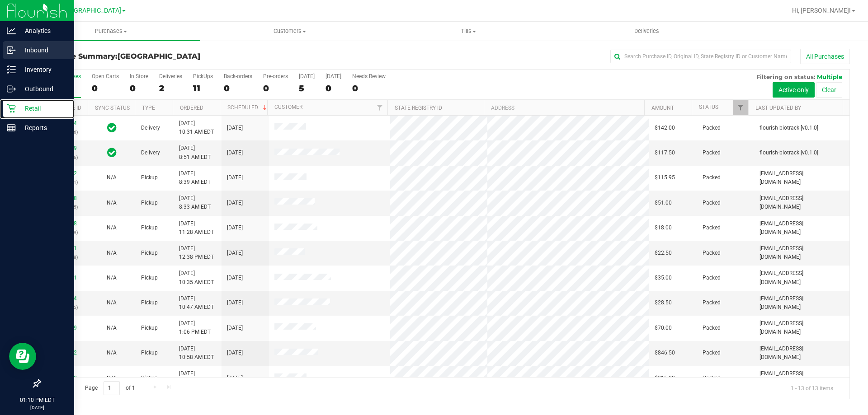  What do you see at coordinates (238, 76) in the screenshot?
I see `div: Back-orders` at bounding box center [238, 76].